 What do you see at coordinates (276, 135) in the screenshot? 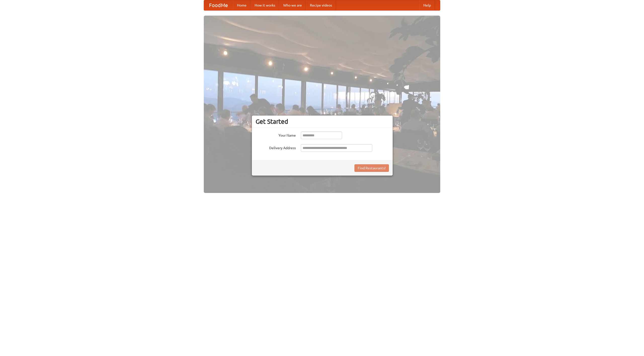
I see `label: Your Name` at bounding box center [276, 135].